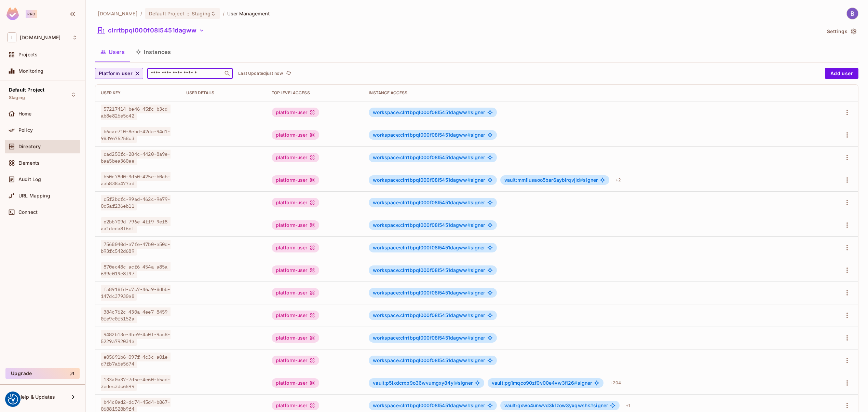 The image size is (868, 412). What do you see at coordinates (136, 225) in the screenshot?
I see `span: e2bb709d-796e-4ff9-9ef8-aa1dcda8f6cf` at bounding box center [136, 225].